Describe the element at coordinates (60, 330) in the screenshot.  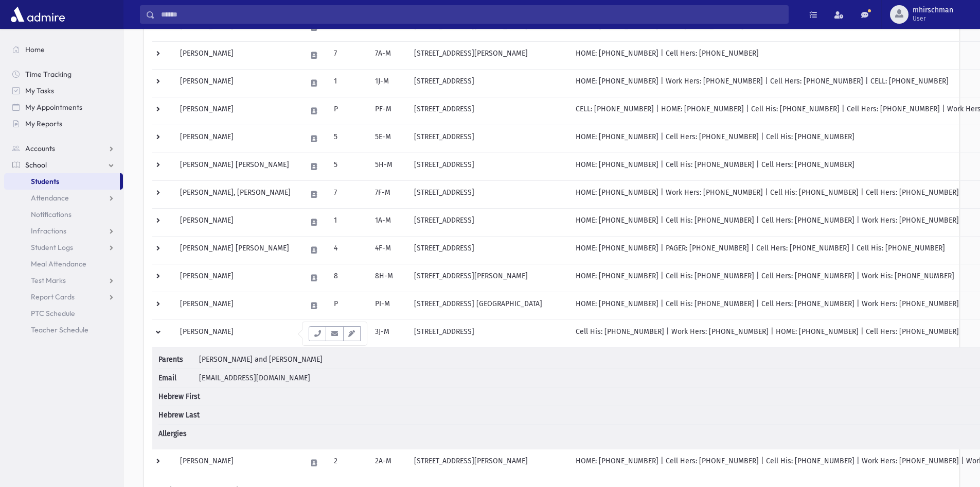
I see `span: Teacher Schedule` at that location.